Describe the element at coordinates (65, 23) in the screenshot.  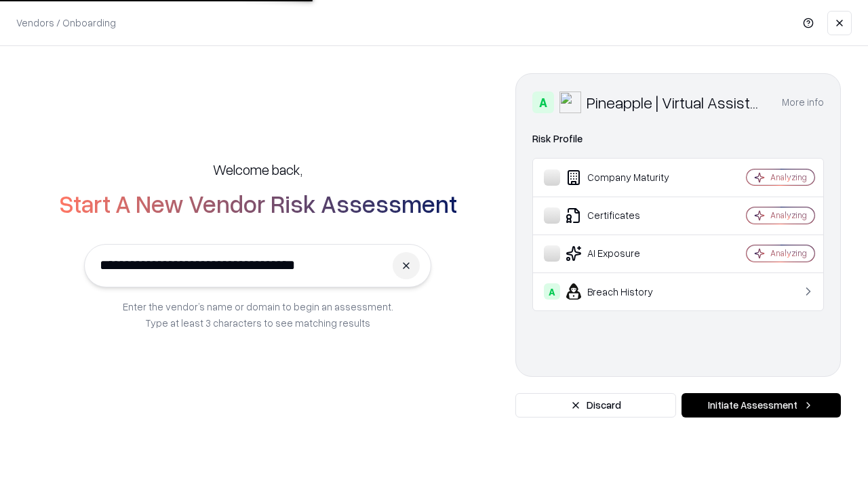
I see `p: Vendors / Onboarding` at that location.